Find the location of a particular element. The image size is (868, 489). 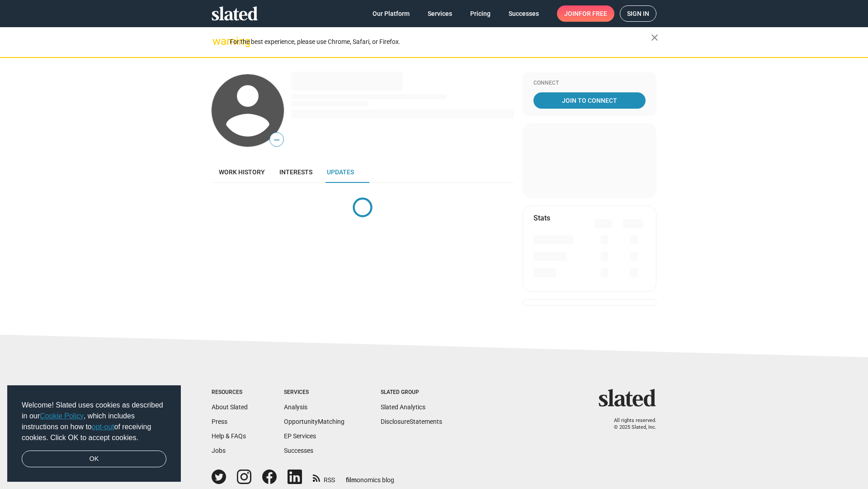

a: Help & FAQs is located at coordinates (229, 436).